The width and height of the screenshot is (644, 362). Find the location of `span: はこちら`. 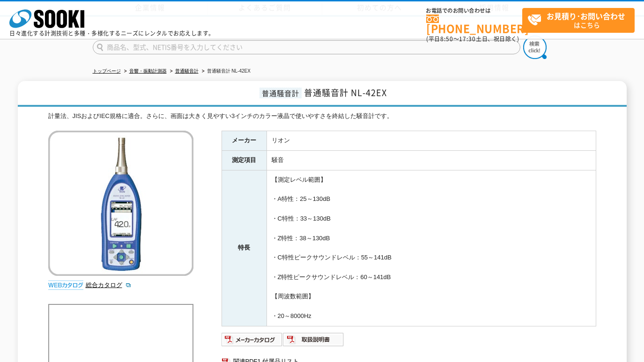

span: はこちら is located at coordinates (581, 20).